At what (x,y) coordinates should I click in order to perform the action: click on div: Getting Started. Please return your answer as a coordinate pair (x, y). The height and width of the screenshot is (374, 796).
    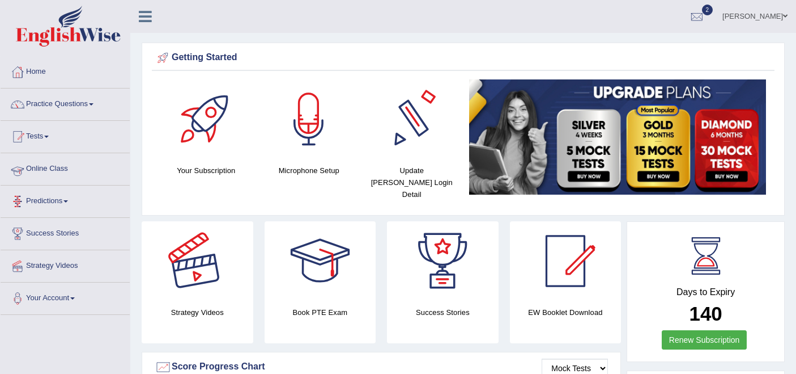
    Looking at the image, I should click on (463, 58).